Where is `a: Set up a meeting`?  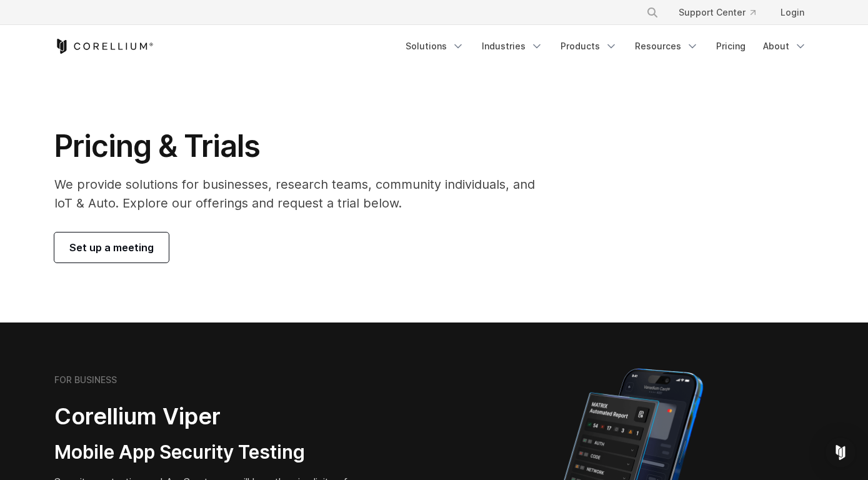
a: Set up a meeting is located at coordinates (111, 248).